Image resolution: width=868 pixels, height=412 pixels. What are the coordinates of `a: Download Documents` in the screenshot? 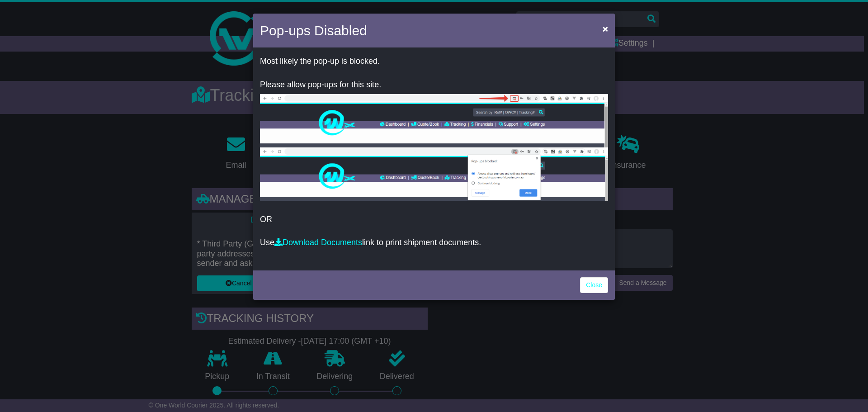 It's located at (318, 242).